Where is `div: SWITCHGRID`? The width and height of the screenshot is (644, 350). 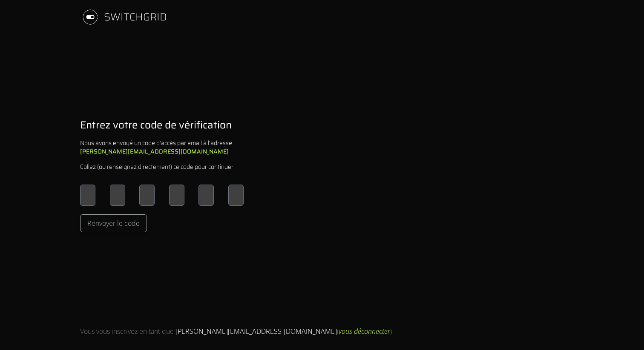 div: SWITCHGRID is located at coordinates (135, 17).